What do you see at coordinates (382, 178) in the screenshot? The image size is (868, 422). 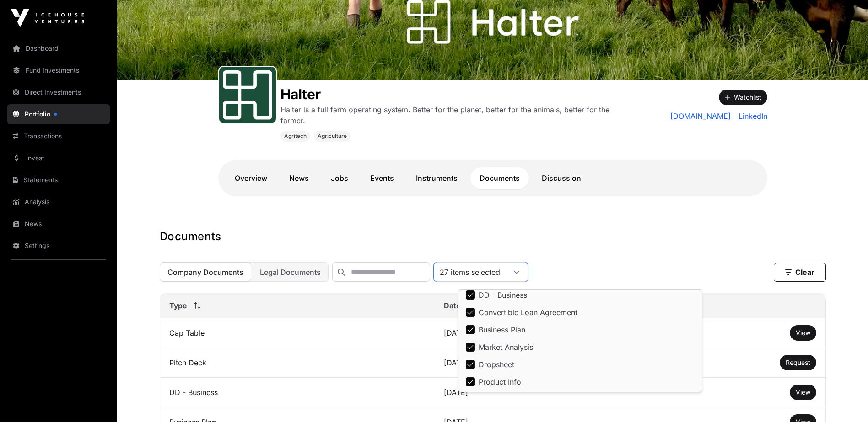 I see `a: Events` at bounding box center [382, 178].